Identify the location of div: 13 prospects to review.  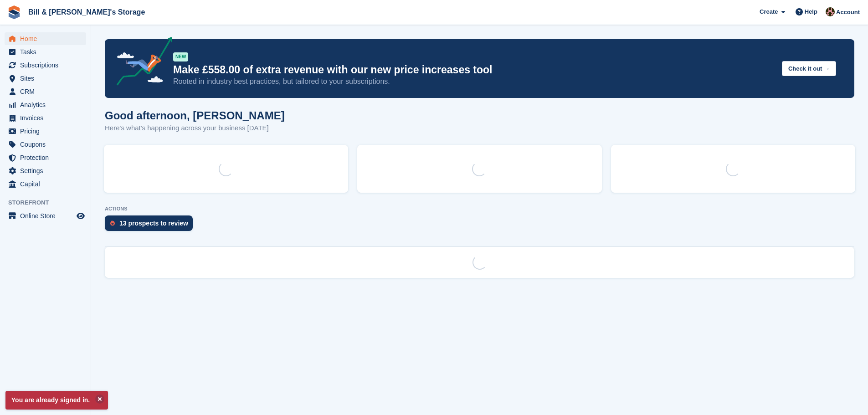
(154, 223).